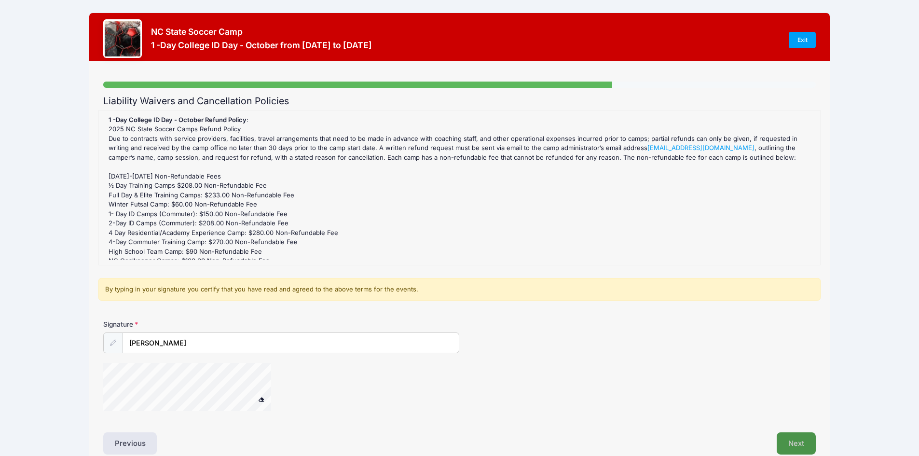 The image size is (919, 456). What do you see at coordinates (291, 343) in the screenshot?
I see `input: Enter first and last name` at bounding box center [291, 343].